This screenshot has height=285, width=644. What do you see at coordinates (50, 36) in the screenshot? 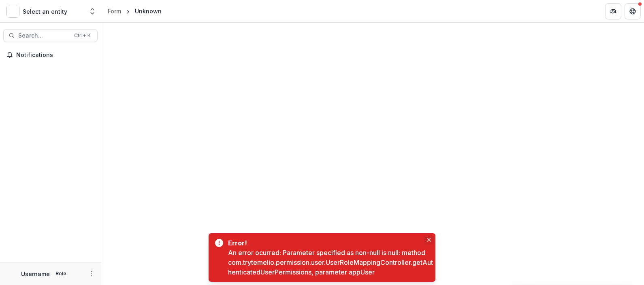
I see `button: Search...` at bounding box center [50, 36].